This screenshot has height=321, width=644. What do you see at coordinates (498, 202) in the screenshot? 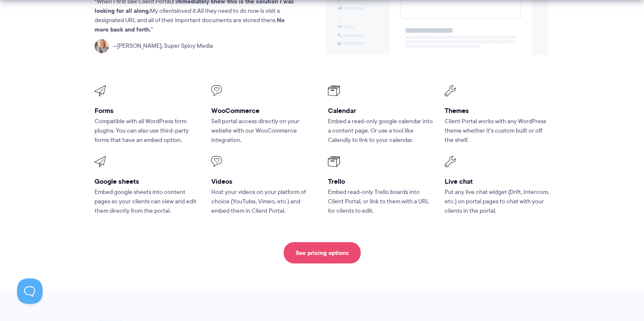
I see `p: Put any live chat widget (Drift, Intercom, etc.) on portal pages to chat with your clients in the...` at bounding box center [498, 202].